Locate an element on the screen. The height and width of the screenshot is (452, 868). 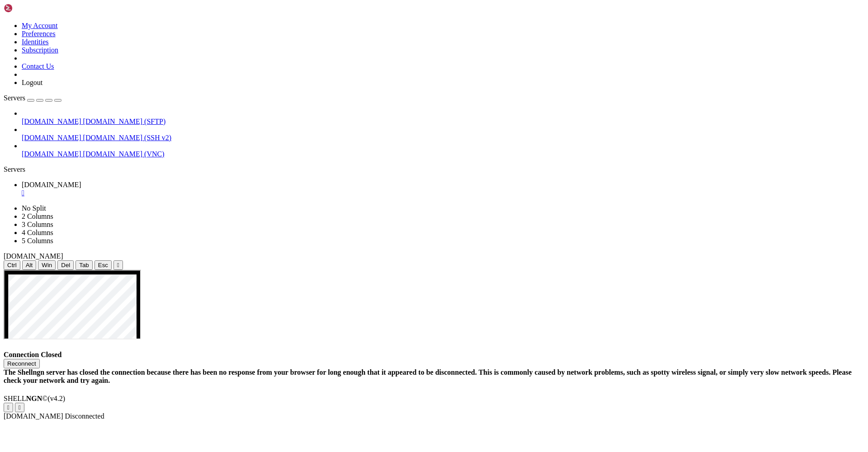
button: Esc is located at coordinates (103, 265).